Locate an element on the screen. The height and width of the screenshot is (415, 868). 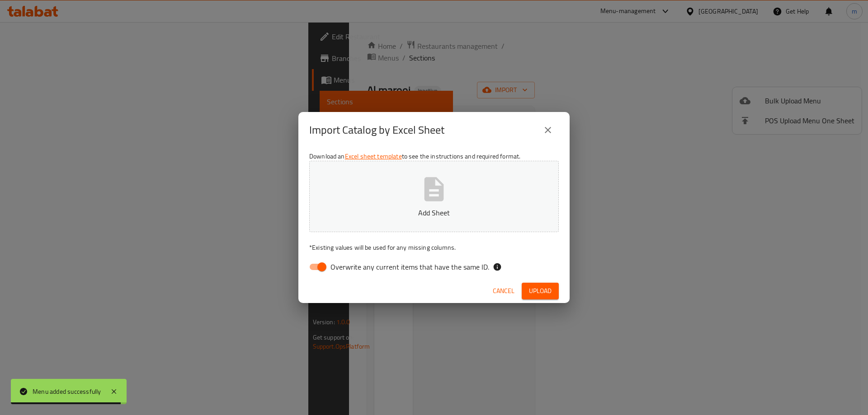
span: Overwrite any current items that have the same ID. is located at coordinates (410, 267).